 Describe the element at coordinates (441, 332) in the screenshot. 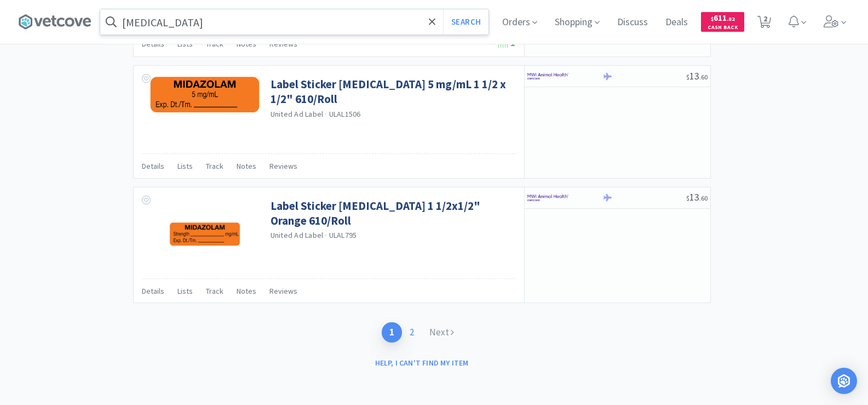

I see `a: Next` at that location.